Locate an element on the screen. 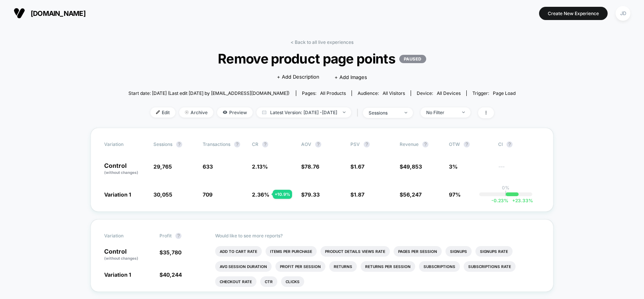 This screenshot has width=644, height=299. span: AOV is located at coordinates (306, 144).